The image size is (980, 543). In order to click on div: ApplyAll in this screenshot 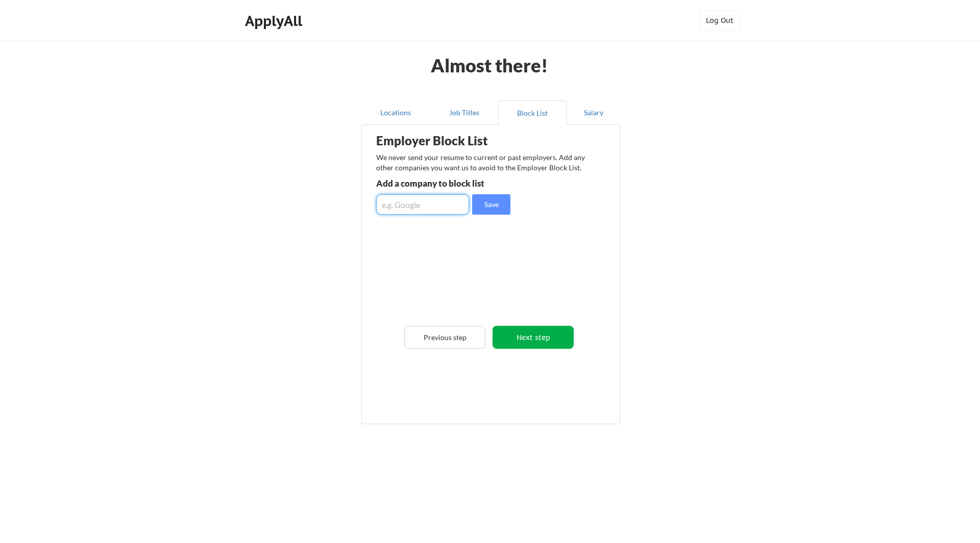, I will do `click(276, 21)`.